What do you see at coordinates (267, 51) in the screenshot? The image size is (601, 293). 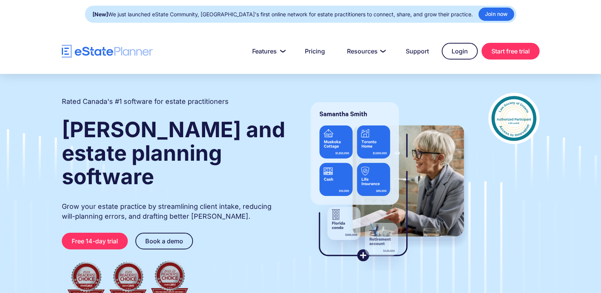 I see `a: Features` at bounding box center [267, 51].